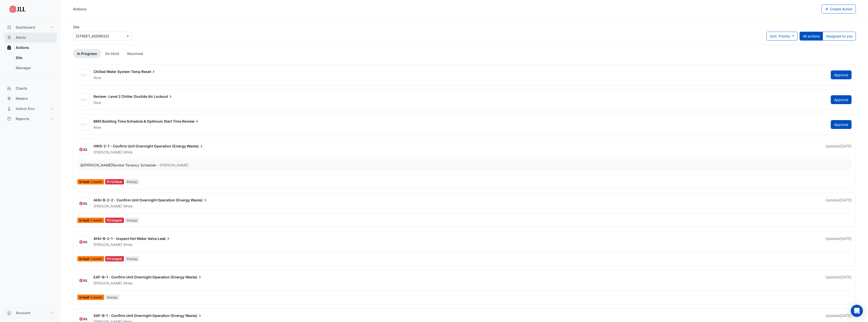 This screenshot has width=868, height=322. I want to click on div: Review Tenancy Schedule, so click(118, 165).